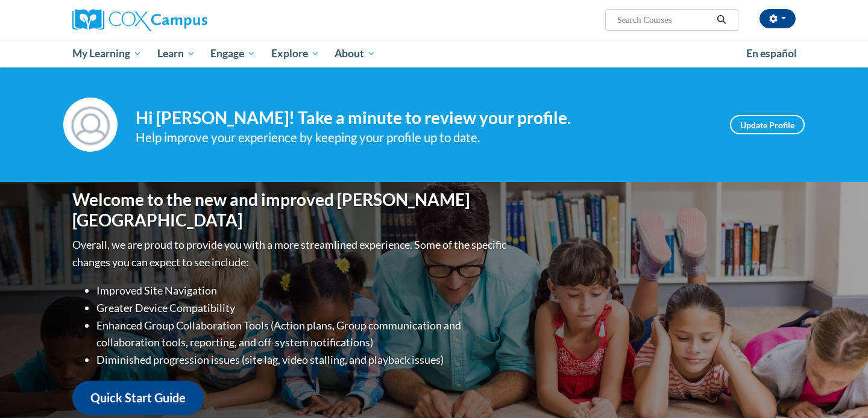 The width and height of the screenshot is (868, 418). I want to click on div: Help improve your experience by keeping your profile up to date., so click(424, 137).